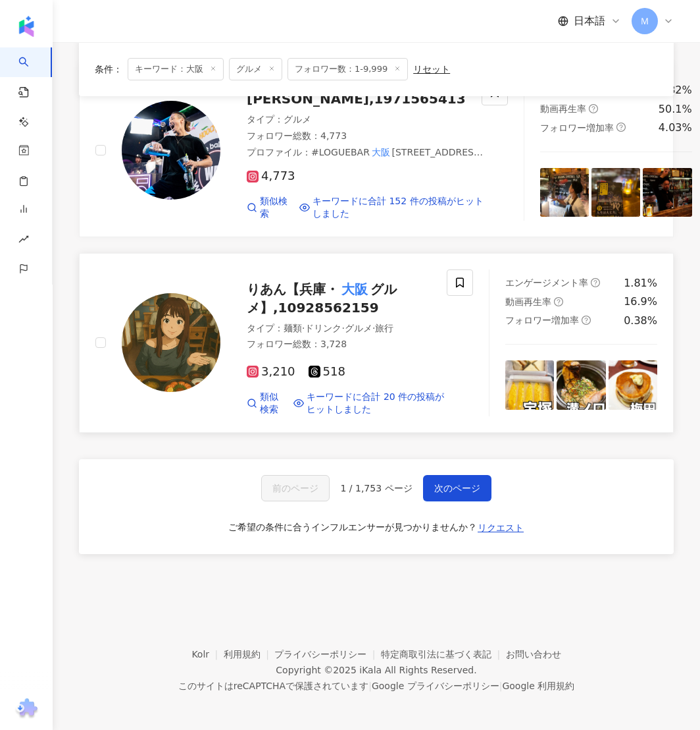 The height and width of the screenshot is (730, 700). Describe the element at coordinates (32, 118) in the screenshot. I see `a: search` at that location.